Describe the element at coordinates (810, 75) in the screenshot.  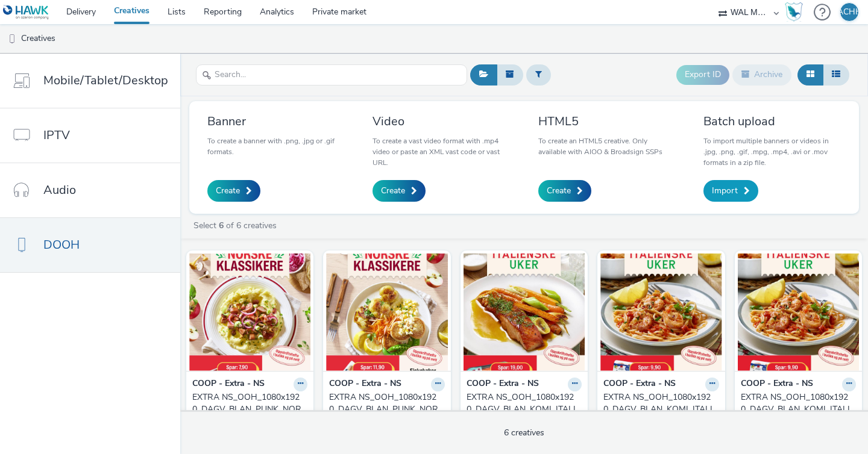
I see `button: Grid` at that location.